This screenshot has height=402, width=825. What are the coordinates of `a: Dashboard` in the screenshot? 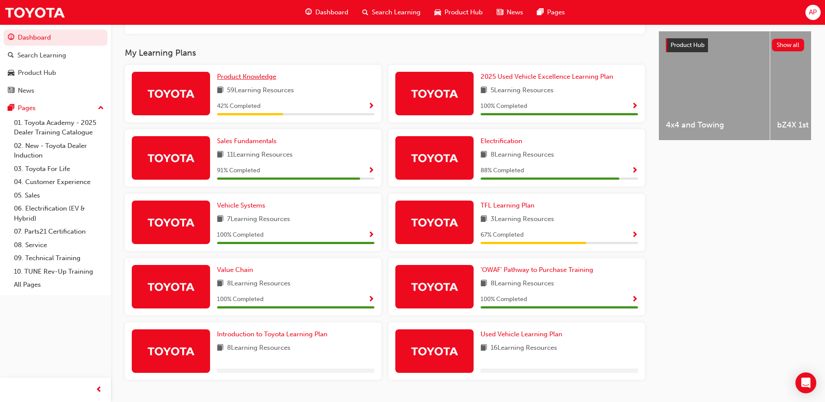 It's located at (55, 37).